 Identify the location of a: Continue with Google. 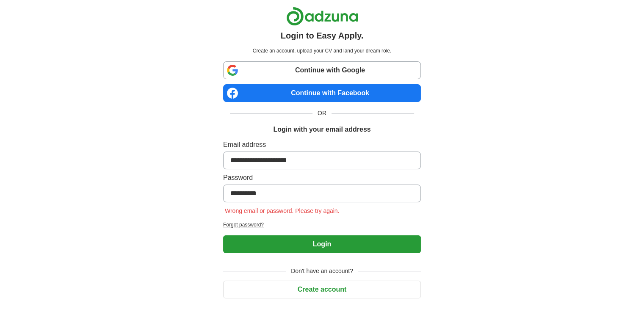
(322, 70).